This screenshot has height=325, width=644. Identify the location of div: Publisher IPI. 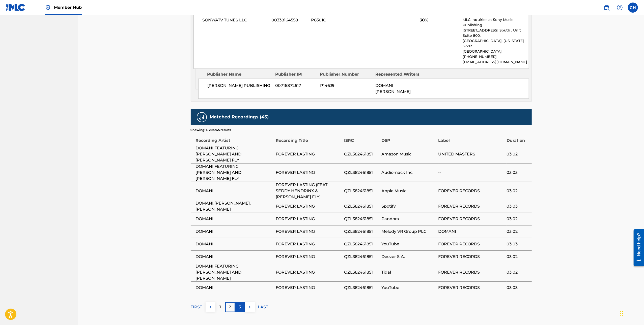
(296, 74).